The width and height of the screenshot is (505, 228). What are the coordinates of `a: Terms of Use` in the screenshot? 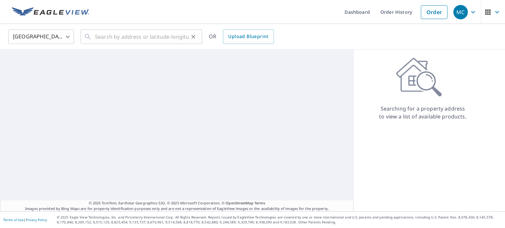 It's located at (13, 220).